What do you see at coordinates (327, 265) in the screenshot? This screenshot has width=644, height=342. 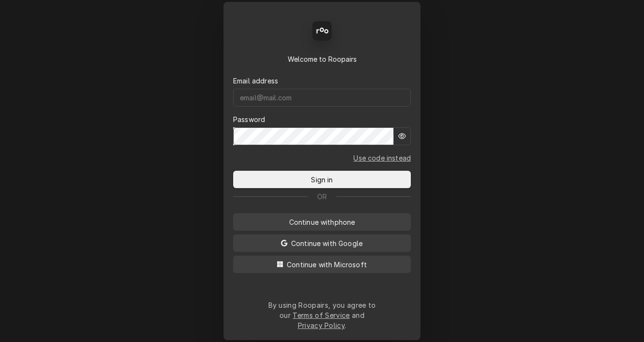 I see `span: Continue with Microsoft` at bounding box center [327, 265].